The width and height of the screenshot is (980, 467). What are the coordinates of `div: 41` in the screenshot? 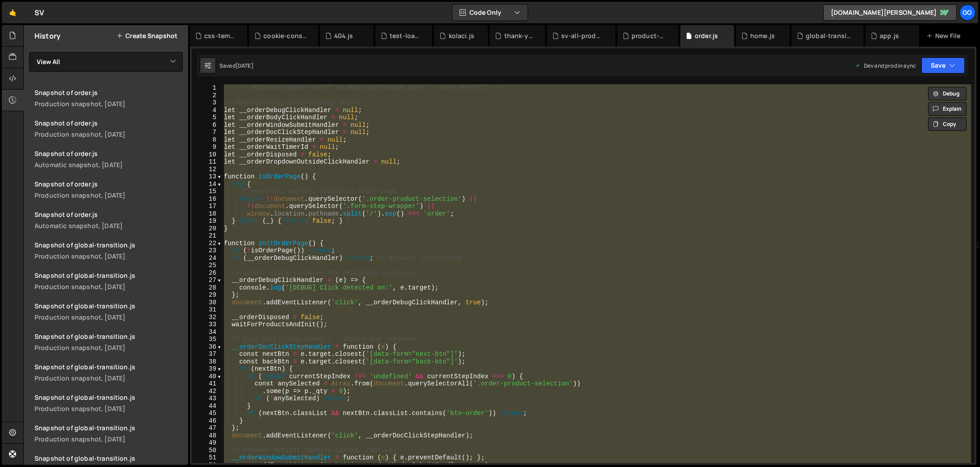 It's located at (207, 384).